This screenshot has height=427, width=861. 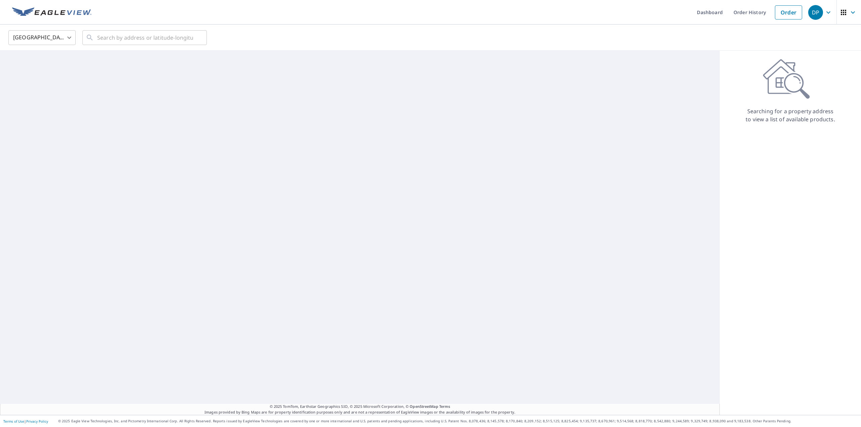 I want to click on a: Terms of Use, so click(x=14, y=422).